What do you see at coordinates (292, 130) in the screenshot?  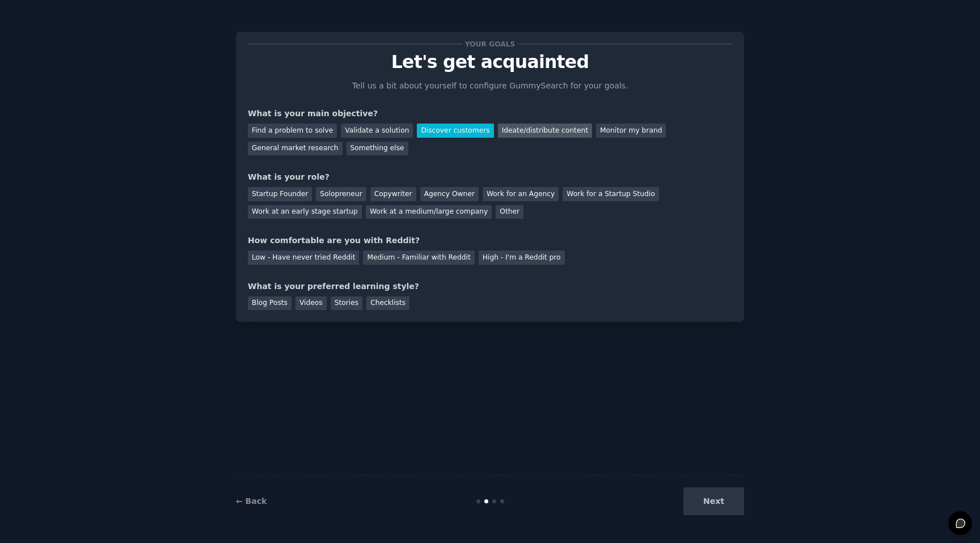 I see `div: Find a problem to solve` at bounding box center [292, 130].